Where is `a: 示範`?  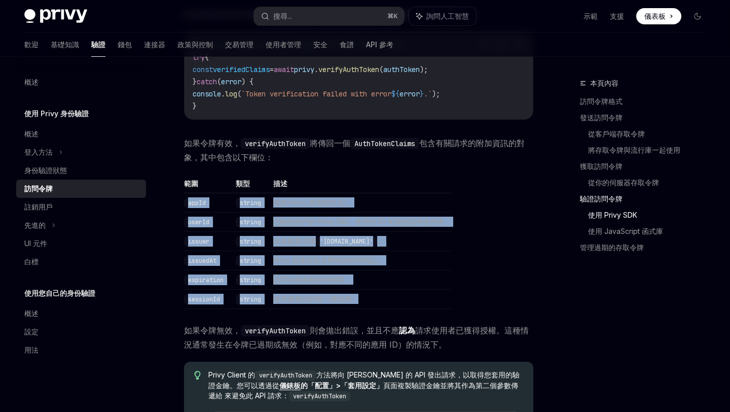 a: 示範 is located at coordinates (591, 16).